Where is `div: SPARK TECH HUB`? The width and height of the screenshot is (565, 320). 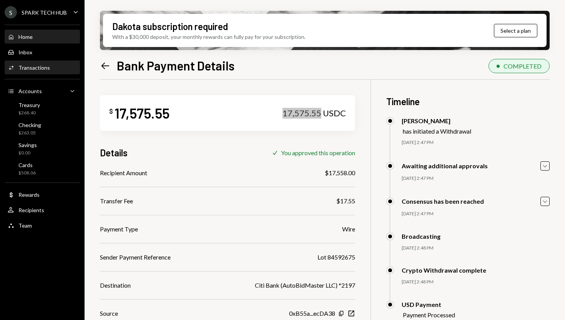
div: SPARK TECH HUB is located at coordinates (44, 12).